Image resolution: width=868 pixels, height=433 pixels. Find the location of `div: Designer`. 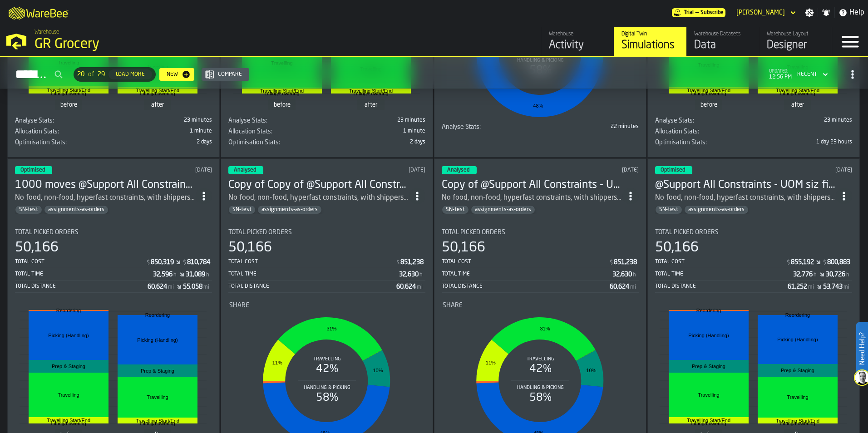

div: Designer is located at coordinates (795, 45).